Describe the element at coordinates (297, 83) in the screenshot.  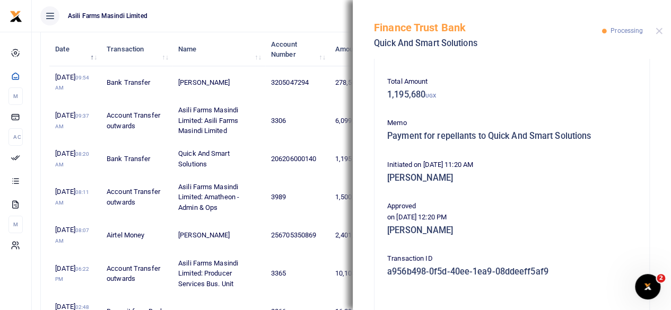
I see `td: 3205047294` at that location.